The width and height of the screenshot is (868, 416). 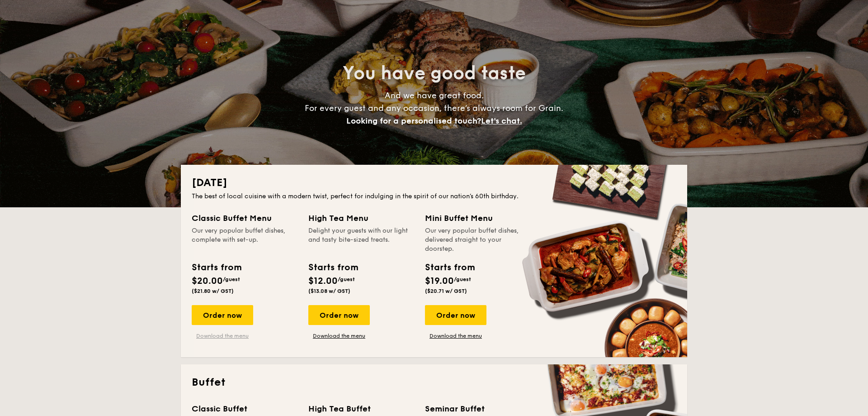 I want to click on div: Mini Buffet Menu, so click(x=478, y=218).